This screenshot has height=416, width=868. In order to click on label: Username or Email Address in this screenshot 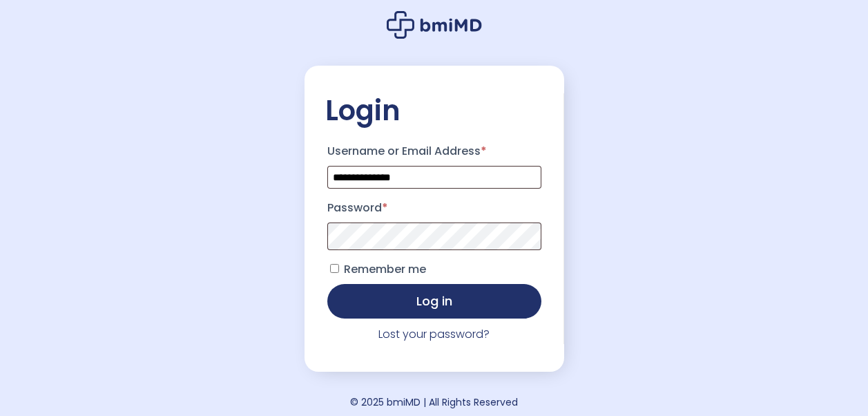, I will do `click(434, 151)`.